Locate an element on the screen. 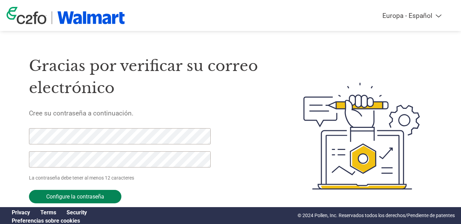  input: Configure la contraseña is located at coordinates (75, 197).